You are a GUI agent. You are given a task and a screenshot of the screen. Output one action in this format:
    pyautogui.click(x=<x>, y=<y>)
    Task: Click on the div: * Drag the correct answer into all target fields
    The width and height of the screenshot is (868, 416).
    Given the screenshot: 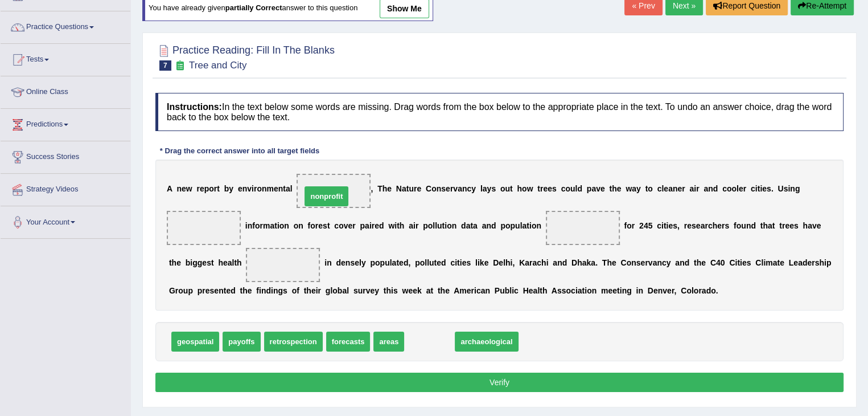 What is the action you would take?
    pyautogui.click(x=240, y=150)
    